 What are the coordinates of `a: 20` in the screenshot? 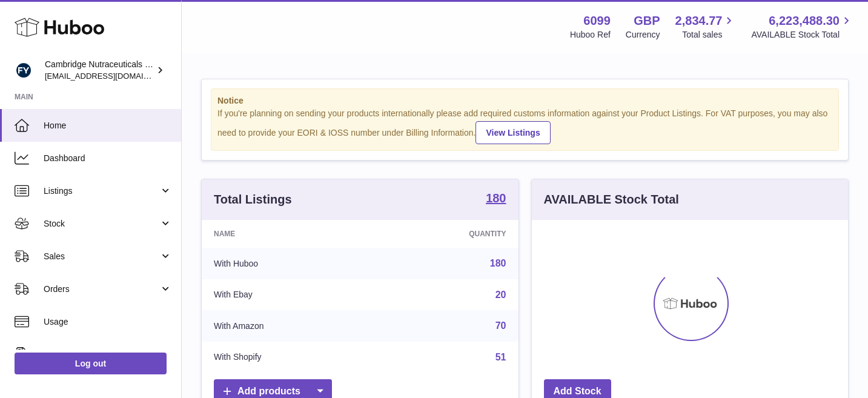 It's located at (501, 294).